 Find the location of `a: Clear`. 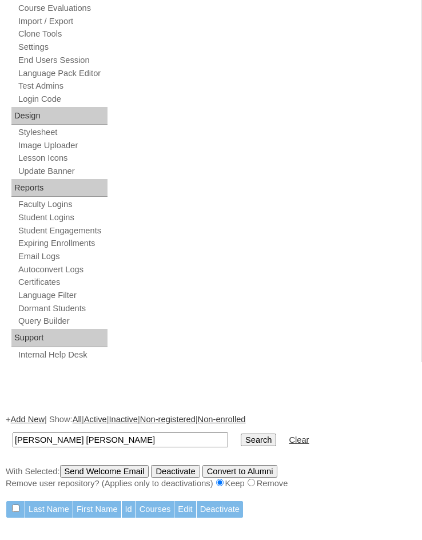

a: Clear is located at coordinates (298, 440).